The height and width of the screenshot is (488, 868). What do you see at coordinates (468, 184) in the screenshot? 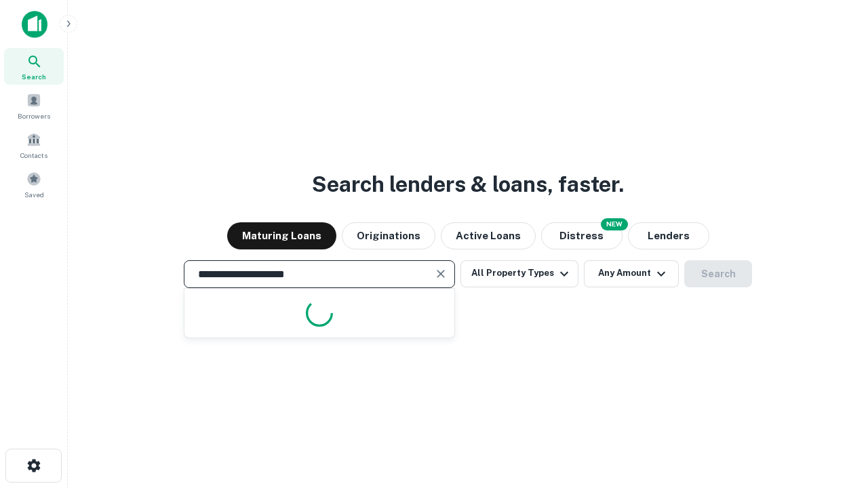
I see `h3: Search lenders & loans, faster.` at bounding box center [468, 184].